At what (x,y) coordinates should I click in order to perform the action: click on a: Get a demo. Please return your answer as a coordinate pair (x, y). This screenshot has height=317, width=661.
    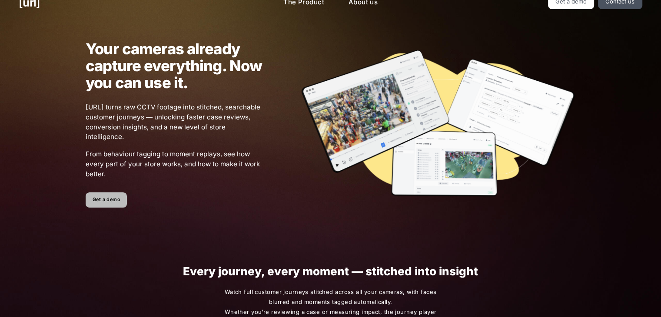
    Looking at the image, I should click on (106, 200).